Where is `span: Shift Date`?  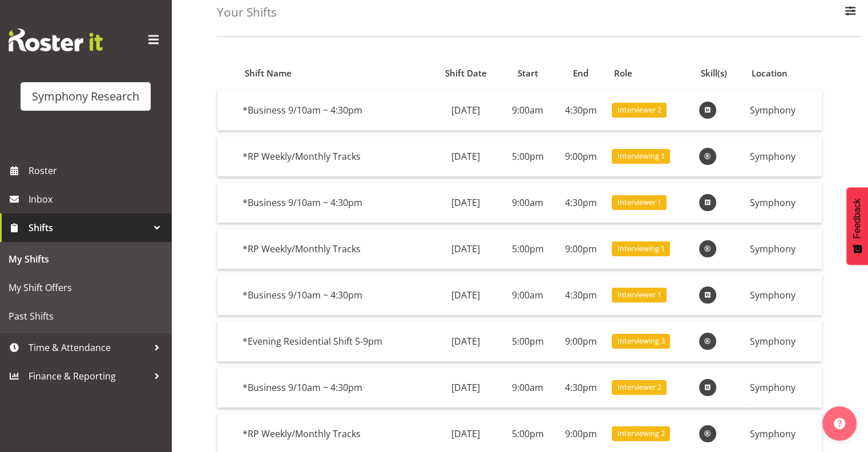 span: Shift Date is located at coordinates (466, 74).